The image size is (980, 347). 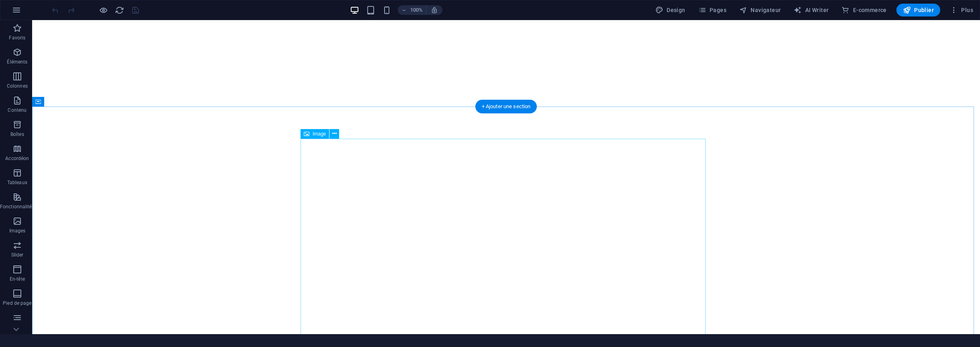 What do you see at coordinates (17, 182) in the screenshot?
I see `p: Tableaux` at bounding box center [17, 182].